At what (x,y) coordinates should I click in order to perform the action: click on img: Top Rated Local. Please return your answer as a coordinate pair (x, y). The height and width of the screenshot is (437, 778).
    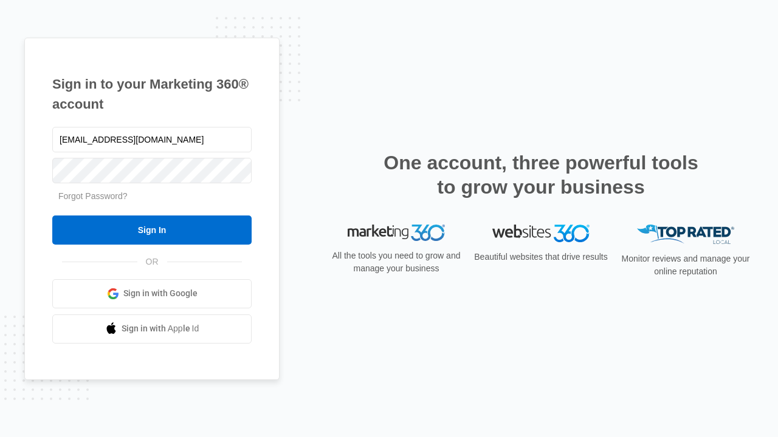
    Looking at the image, I should click on (685, 235).